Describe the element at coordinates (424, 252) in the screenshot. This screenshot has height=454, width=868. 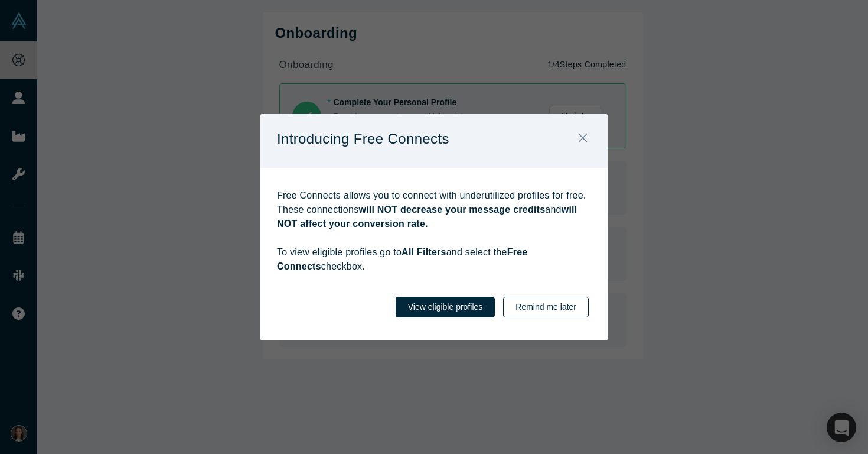
I see `strong: All Filters` at that location.